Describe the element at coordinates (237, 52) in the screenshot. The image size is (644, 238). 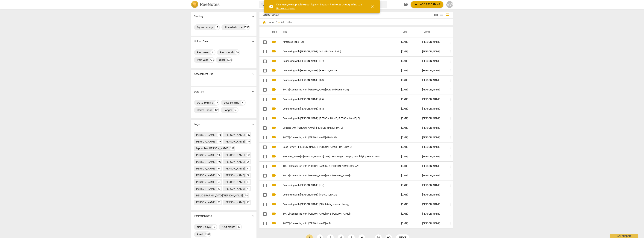
I see `div: 20` at that location.